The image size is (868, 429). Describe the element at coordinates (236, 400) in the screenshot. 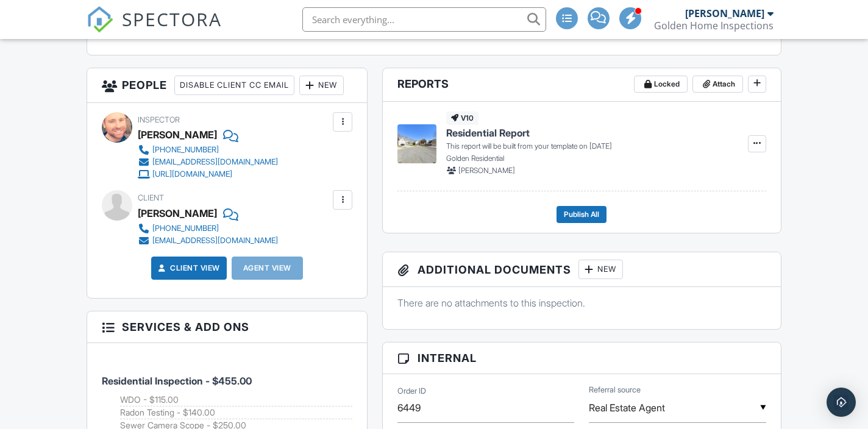

I see `li: Add on: WDO` at that location.